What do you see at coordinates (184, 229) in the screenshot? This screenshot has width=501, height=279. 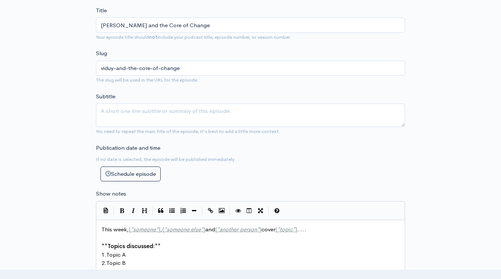 I see `span: someone else` at bounding box center [184, 229].